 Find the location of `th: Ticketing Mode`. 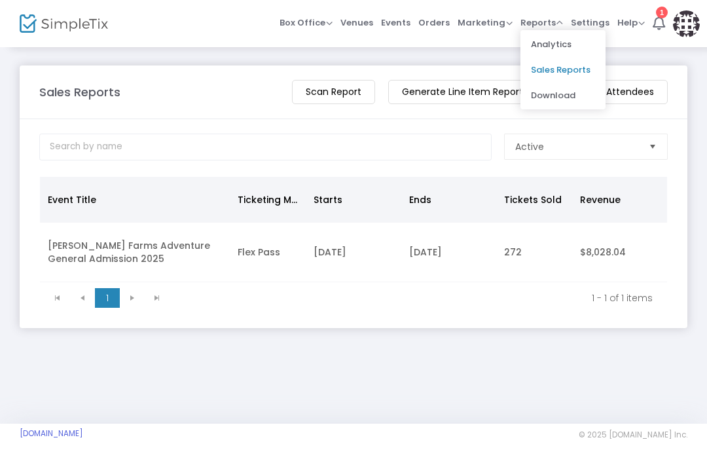

th: Ticketing Mode is located at coordinates (268, 200).